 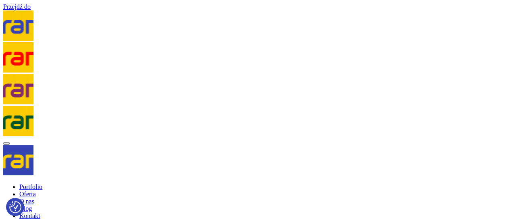 I want to click on button: Navigation, so click(x=6, y=144).